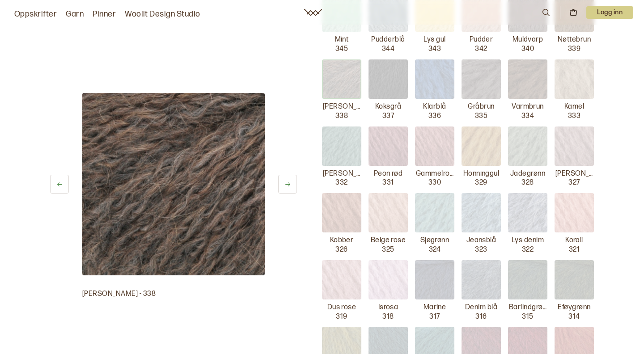  Describe the element at coordinates (342, 116) in the screenshot. I see `p: 338` at that location.